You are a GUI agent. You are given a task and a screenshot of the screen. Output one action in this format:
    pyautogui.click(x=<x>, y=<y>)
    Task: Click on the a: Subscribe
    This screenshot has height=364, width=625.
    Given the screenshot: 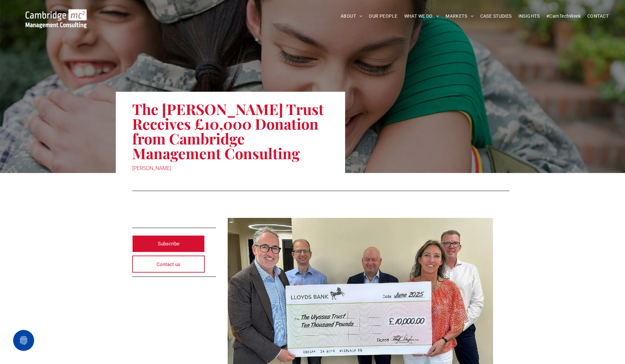 What is the action you would take?
    pyautogui.click(x=169, y=244)
    